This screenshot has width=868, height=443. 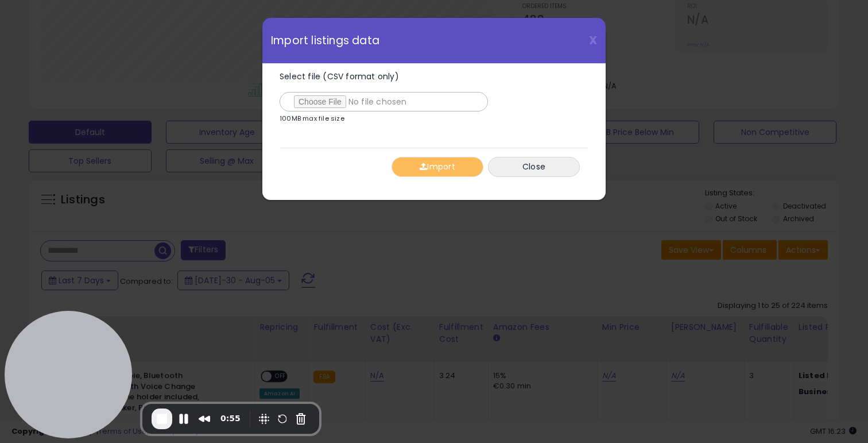 What do you see at coordinates (325, 40) in the screenshot?
I see `span: Import listings data` at bounding box center [325, 40].